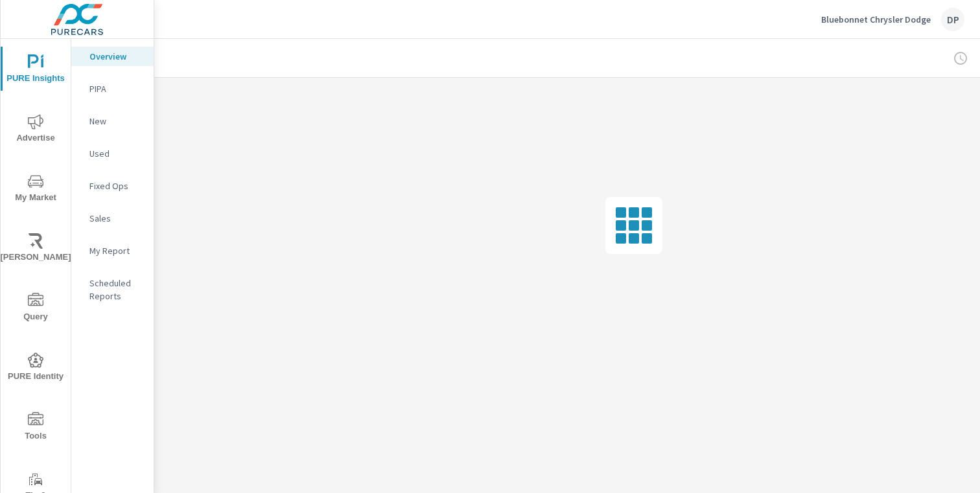  Describe the element at coordinates (116, 121) in the screenshot. I see `p: New` at that location.